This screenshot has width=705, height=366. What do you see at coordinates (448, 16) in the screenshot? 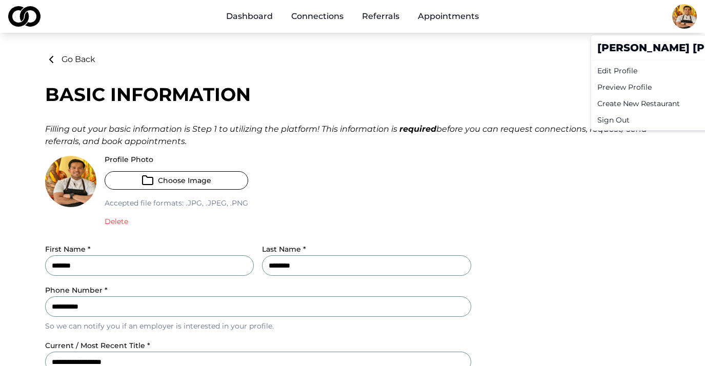
I see `a: Appointments` at bounding box center [448, 16].